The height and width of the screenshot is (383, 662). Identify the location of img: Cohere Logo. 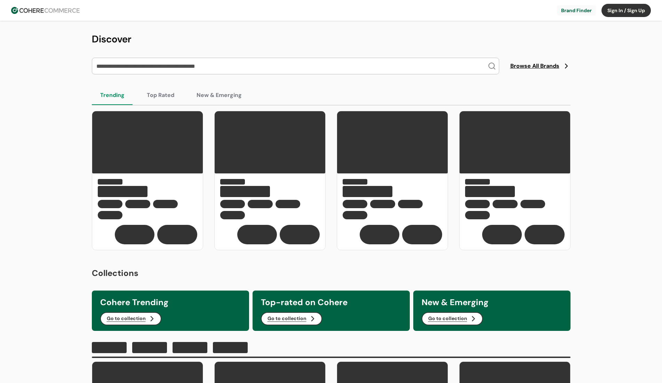
(45, 10).